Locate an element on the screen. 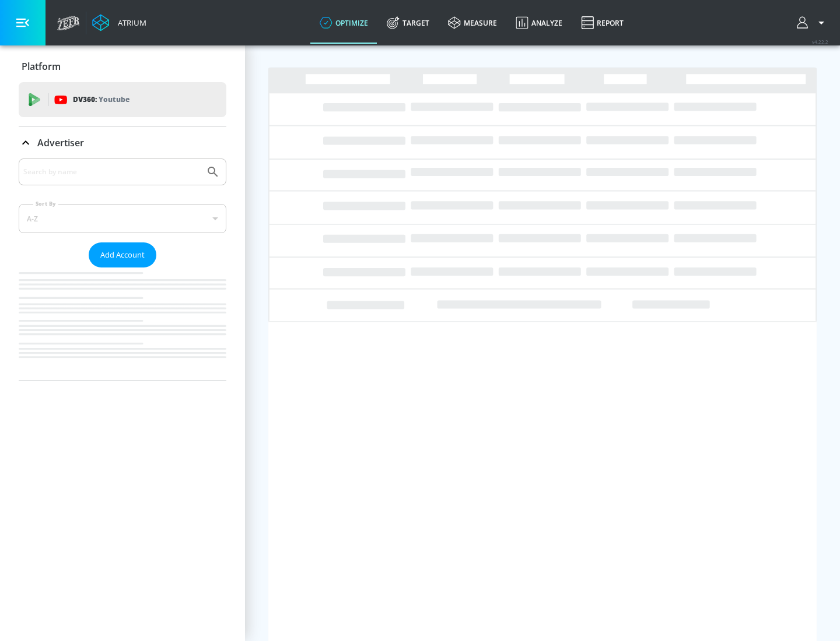 The height and width of the screenshot is (641, 840). input: Search by name is located at coordinates (112, 172).